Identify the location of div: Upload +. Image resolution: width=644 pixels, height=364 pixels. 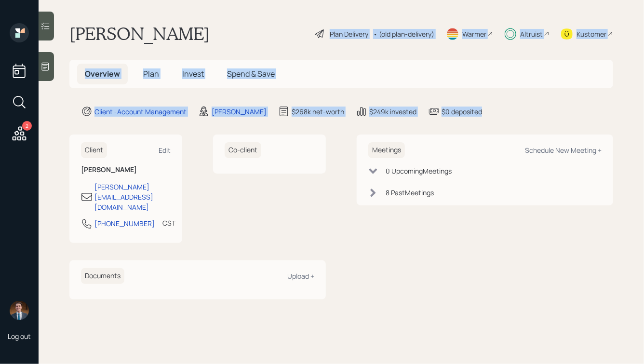
(301, 275).